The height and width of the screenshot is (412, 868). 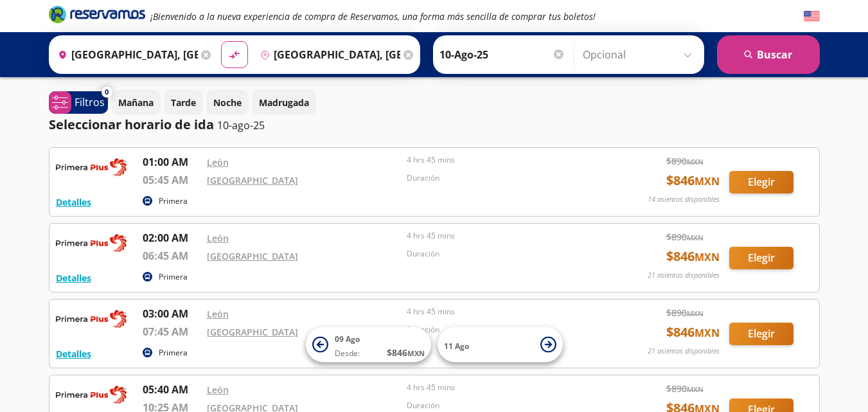 I want to click on p: 07:45 AM, so click(x=172, y=332).